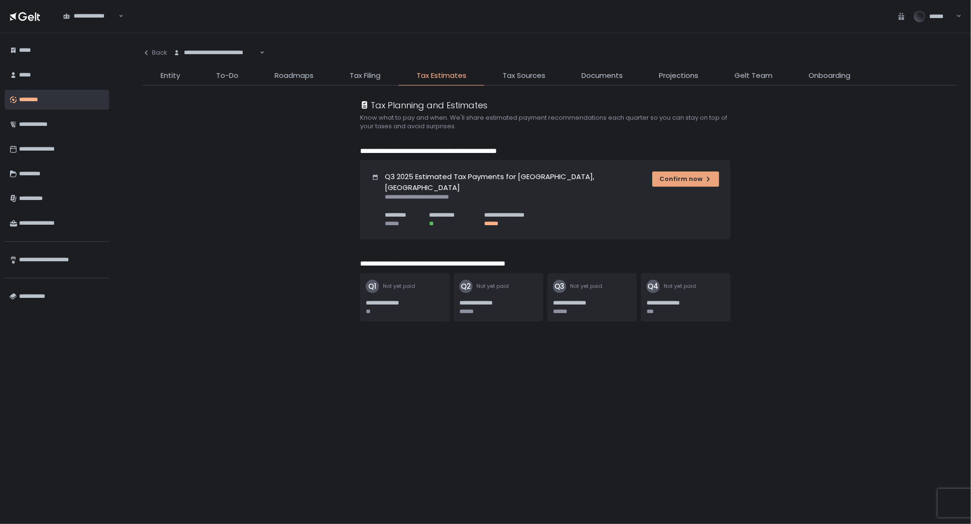  I want to click on span: Roadmaps, so click(294, 76).